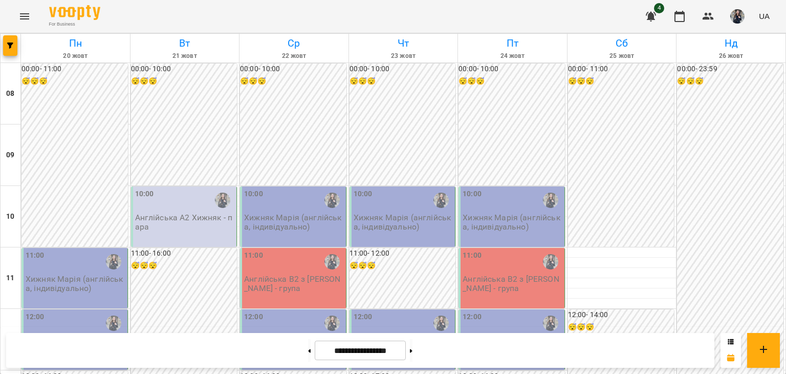  I want to click on h6: 21 жовт, so click(185, 56).